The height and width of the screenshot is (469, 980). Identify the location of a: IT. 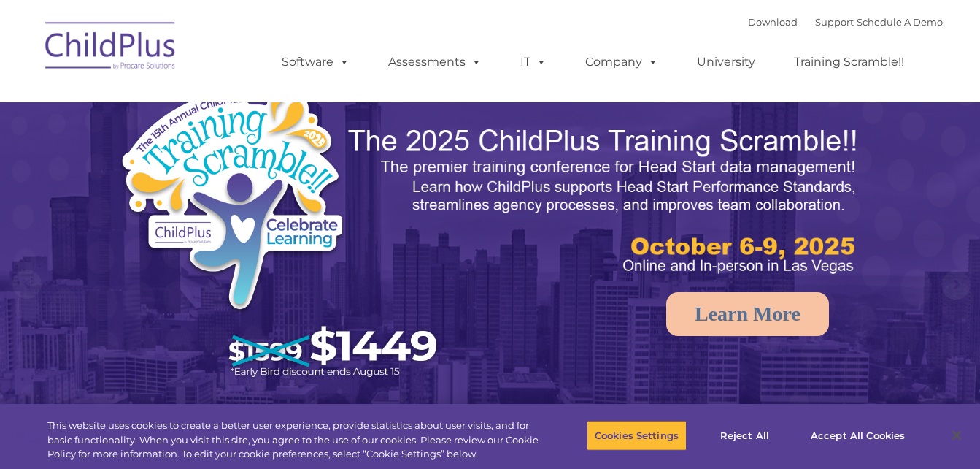
(534, 62).